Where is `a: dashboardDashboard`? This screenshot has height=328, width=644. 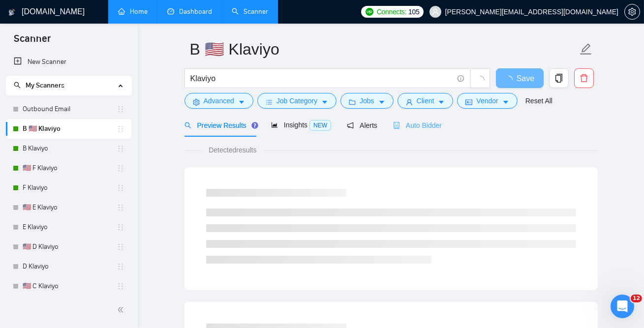 a: dashboardDashboard is located at coordinates (189, 11).